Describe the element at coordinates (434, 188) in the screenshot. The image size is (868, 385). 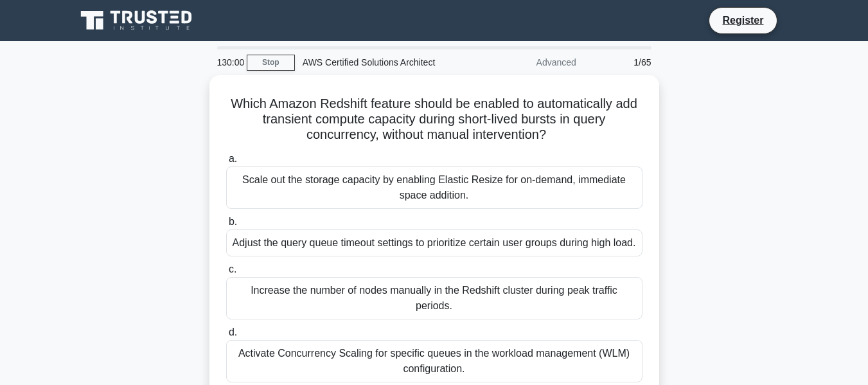
I see `div: Scale out the storage capacity by enabling Elastic Resize for on-demand, immediate space addition.` at that location.